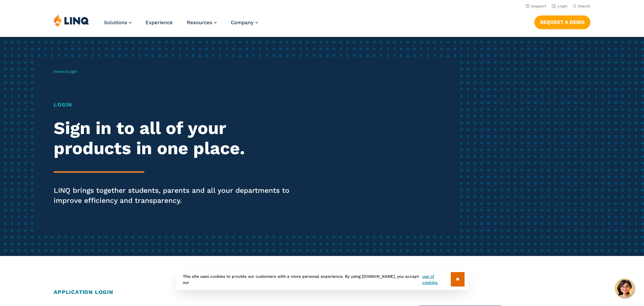 This screenshot has width=644, height=306. I want to click on a: use of cookies., so click(437, 279).